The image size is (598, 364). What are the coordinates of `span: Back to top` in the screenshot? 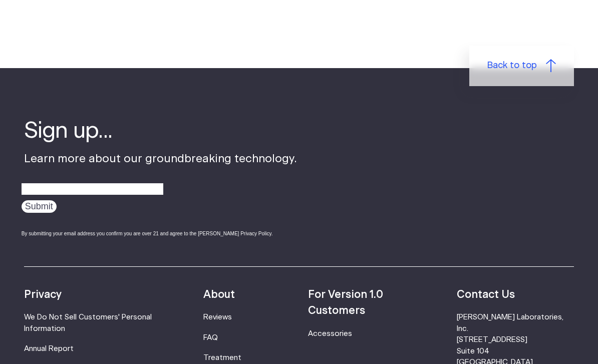 It's located at (512, 65).